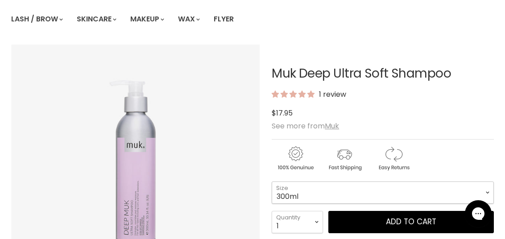  What do you see at coordinates (331, 94) in the screenshot?
I see `span: 1 review` at bounding box center [331, 94].